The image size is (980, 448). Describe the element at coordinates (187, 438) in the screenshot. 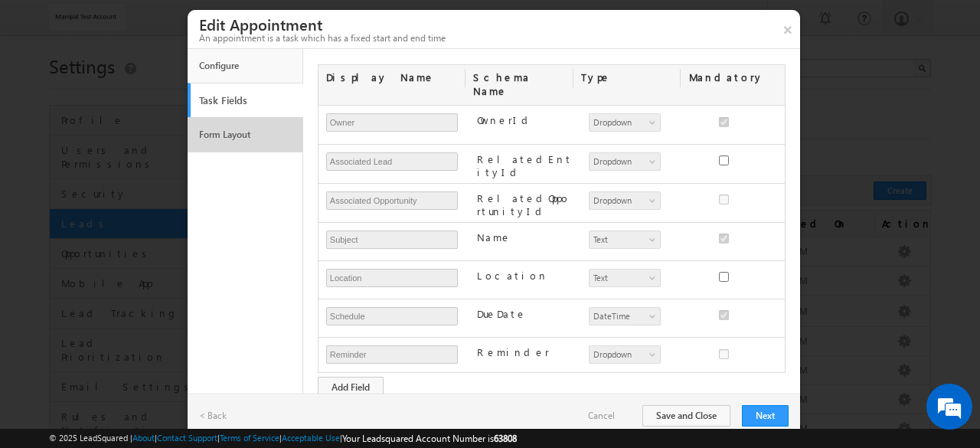

I see `a: Contact Support` at that location.